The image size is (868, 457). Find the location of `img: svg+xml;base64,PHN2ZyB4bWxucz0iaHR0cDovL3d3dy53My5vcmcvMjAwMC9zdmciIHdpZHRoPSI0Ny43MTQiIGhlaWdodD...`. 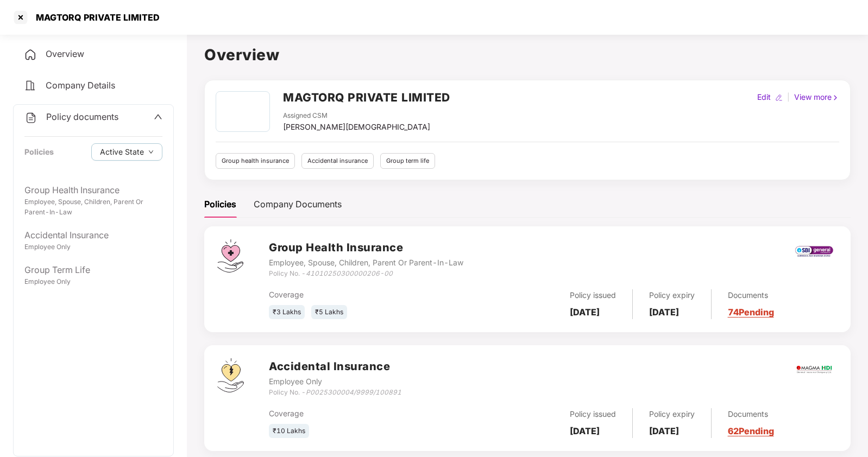

img: svg+xml;base64,PHN2ZyB4bWxucz0iaHR0cDovL3d3dy53My5vcmcvMjAwMC9zdmciIHdpZHRoPSI0Ny43MTQiIGhlaWdodD... is located at coordinates (231, 256).